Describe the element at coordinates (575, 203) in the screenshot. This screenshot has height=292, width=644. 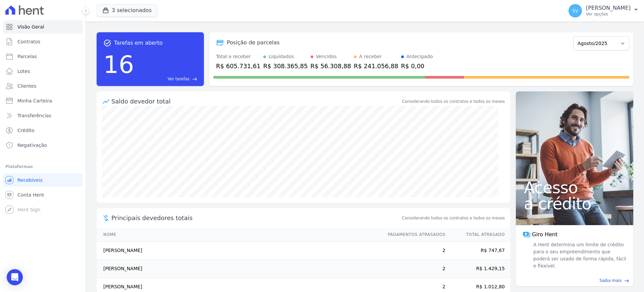
I see `span: a crédito` at that location.